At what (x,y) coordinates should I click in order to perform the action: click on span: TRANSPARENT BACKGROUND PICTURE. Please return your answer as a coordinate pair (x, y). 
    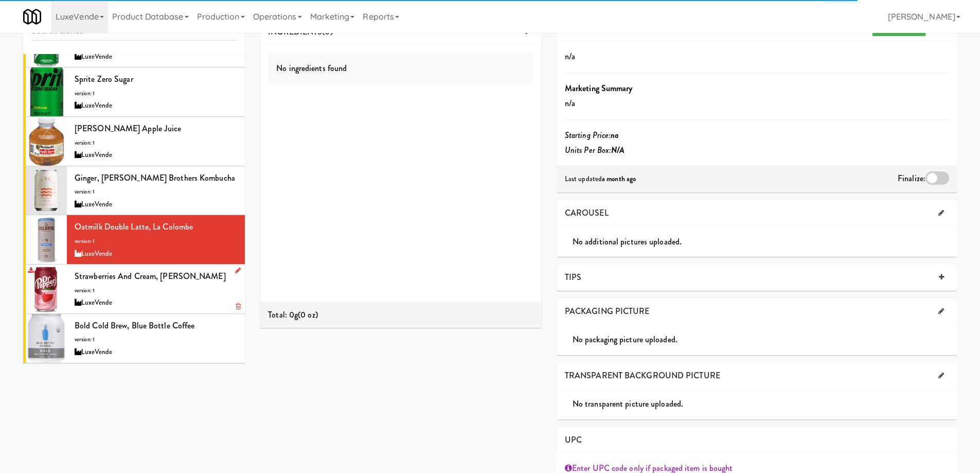
    Looking at the image, I should click on (643, 375).